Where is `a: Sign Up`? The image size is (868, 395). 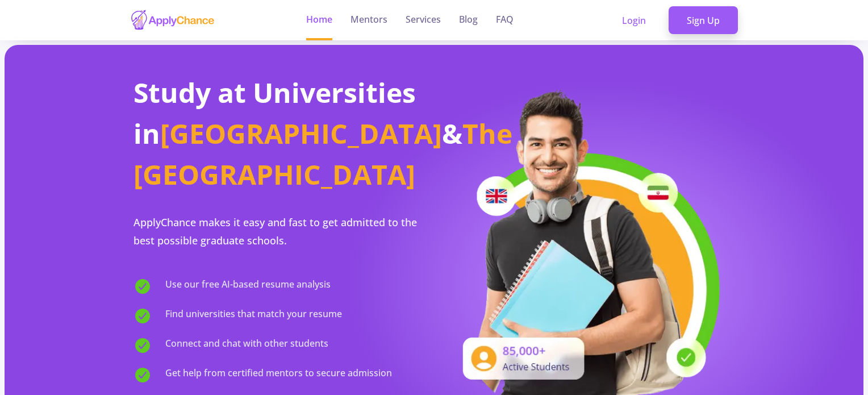 a: Sign Up is located at coordinates (703, 20).